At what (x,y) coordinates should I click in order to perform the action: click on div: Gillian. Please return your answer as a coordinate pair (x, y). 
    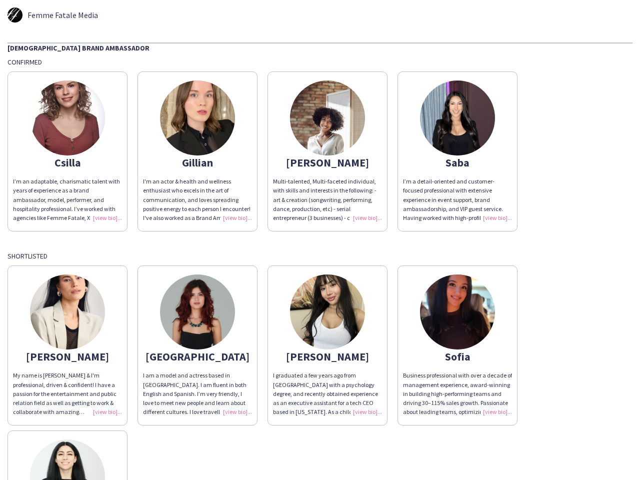
    Looking at the image, I should click on (198, 163).